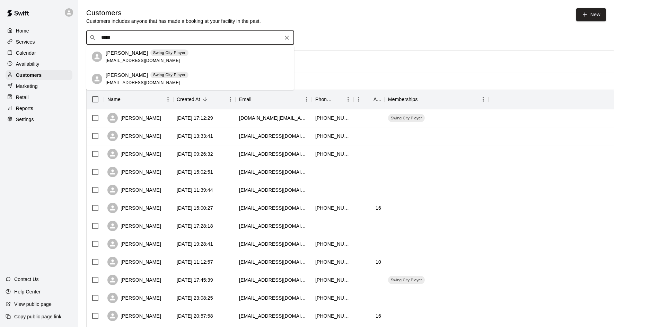 The height and width of the screenshot is (327, 660). I want to click on div: dzierzanowskijack@yahoo.com, so click(274, 316).